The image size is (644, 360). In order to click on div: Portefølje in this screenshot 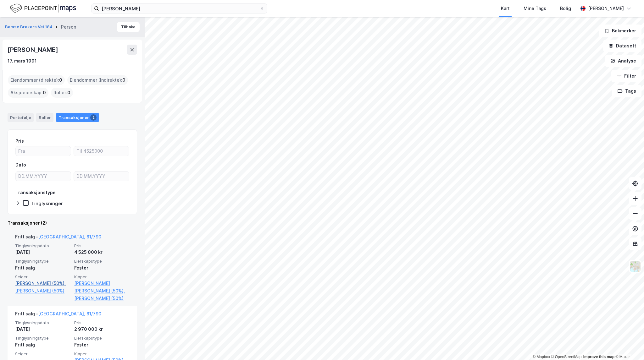, I will do `click(20, 118)`.